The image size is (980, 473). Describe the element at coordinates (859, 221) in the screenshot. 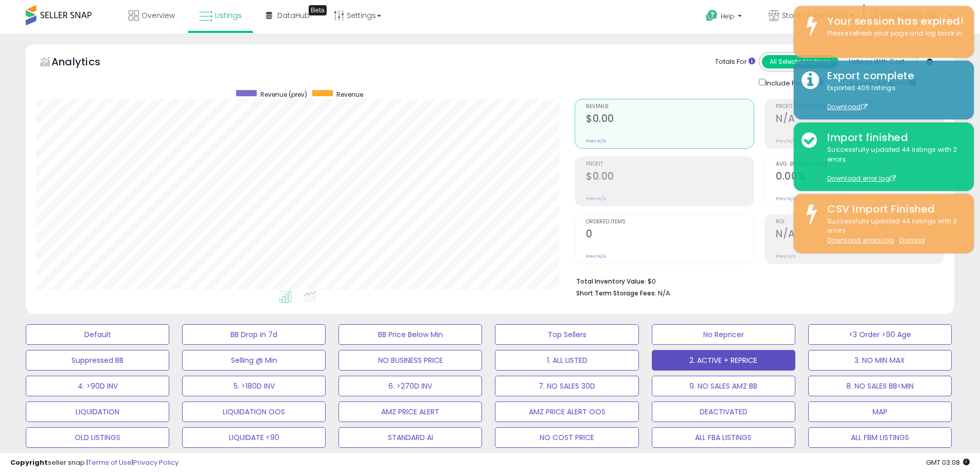

I see `span: ROI` at that location.